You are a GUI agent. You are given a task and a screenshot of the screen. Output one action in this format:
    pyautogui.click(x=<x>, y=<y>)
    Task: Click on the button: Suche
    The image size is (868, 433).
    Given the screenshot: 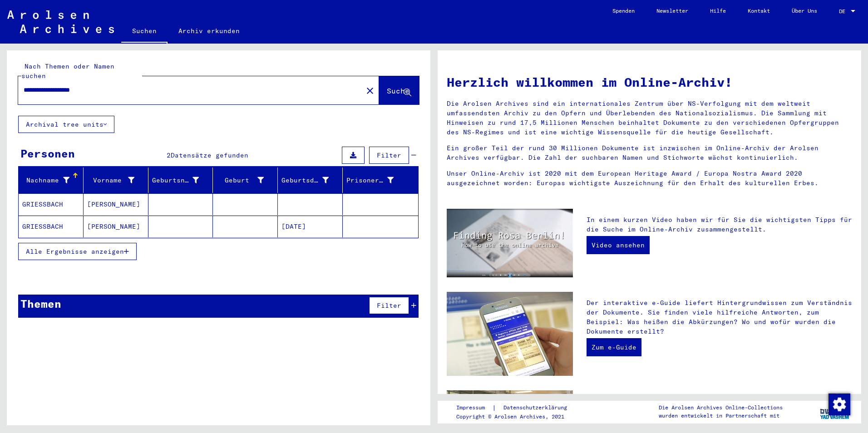 What is the action you would take?
    pyautogui.click(x=399, y=91)
    